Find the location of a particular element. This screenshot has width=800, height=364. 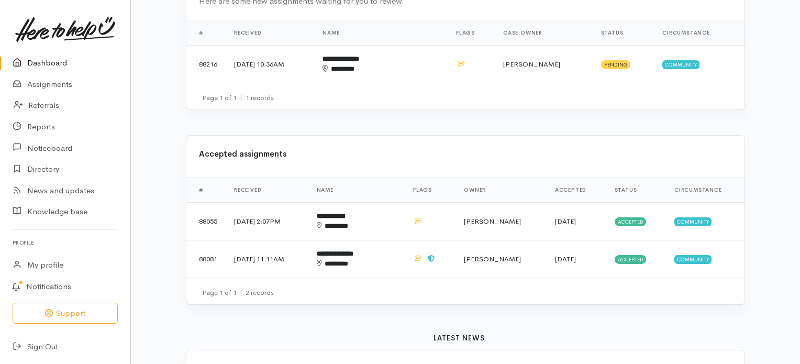

h6: Profile is located at coordinates (65, 242).